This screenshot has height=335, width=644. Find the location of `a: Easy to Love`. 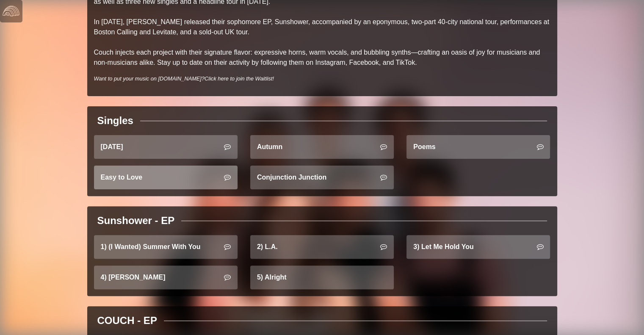

a: Easy to Love is located at coordinates (166, 178).